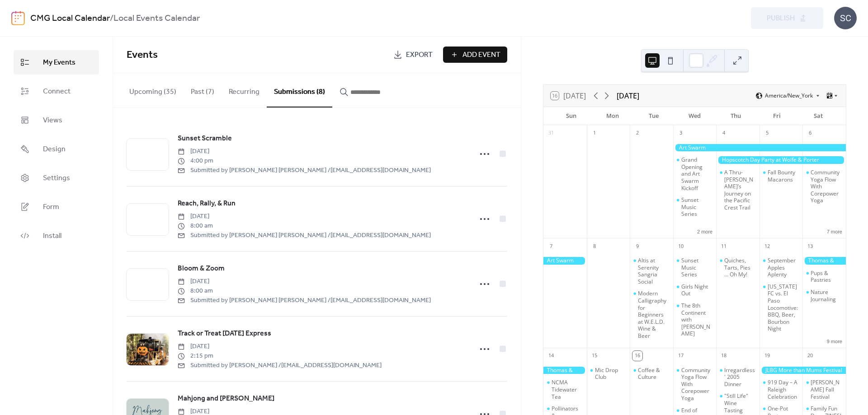 The image size is (868, 415). Describe the element at coordinates (413, 55) in the screenshot. I see `a: Export` at that location.